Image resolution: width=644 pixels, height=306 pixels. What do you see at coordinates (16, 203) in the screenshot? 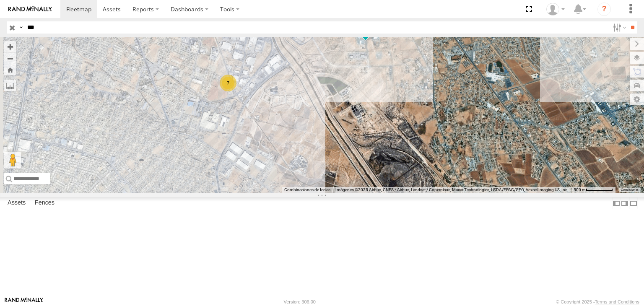
I see `label: Assets` at bounding box center [16, 203].